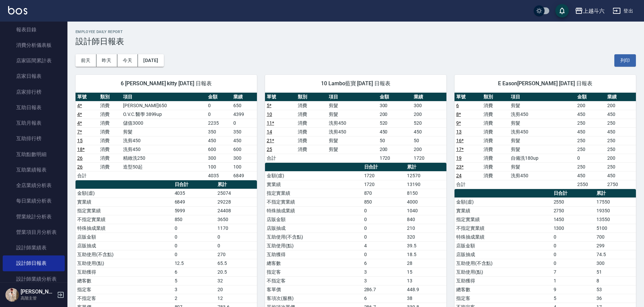 This screenshot has width=644, height=307. Describe the element at coordinates (313, 176) in the screenshot. I see `td: 金額(虛)` at that location.